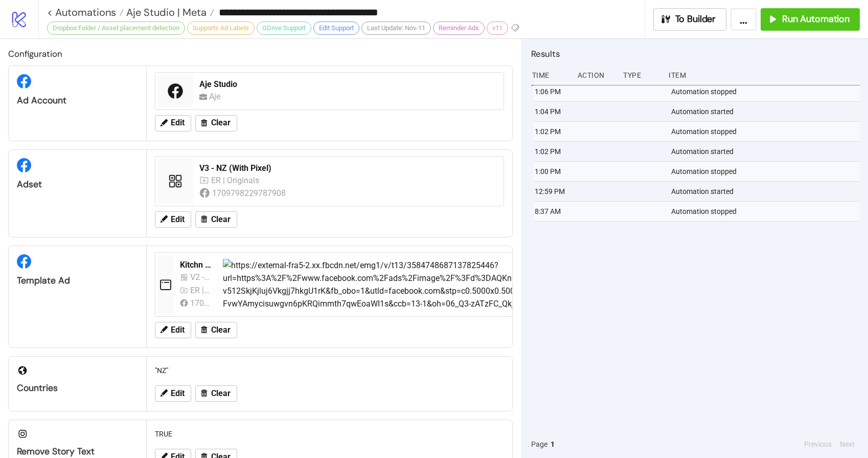 The width and height of the screenshot is (868, 458). Describe the element at coordinates (77, 451) in the screenshot. I see `div: Remove Story Text` at that location.